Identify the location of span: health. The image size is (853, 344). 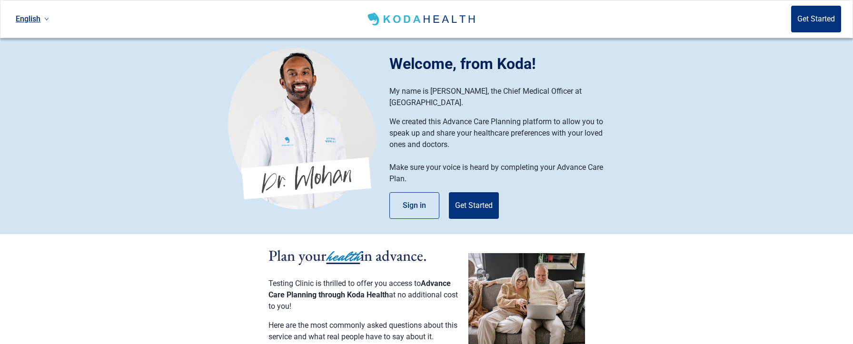
(343, 256).